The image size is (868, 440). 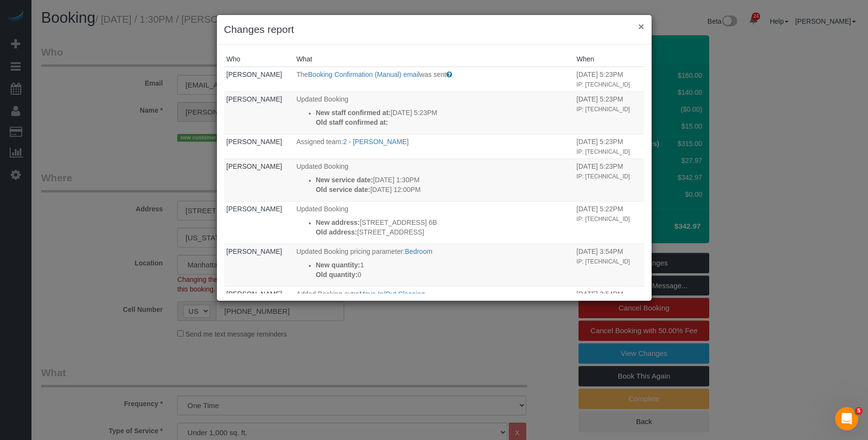 I want to click on a: Move In/Out Cleaning, so click(x=391, y=294).